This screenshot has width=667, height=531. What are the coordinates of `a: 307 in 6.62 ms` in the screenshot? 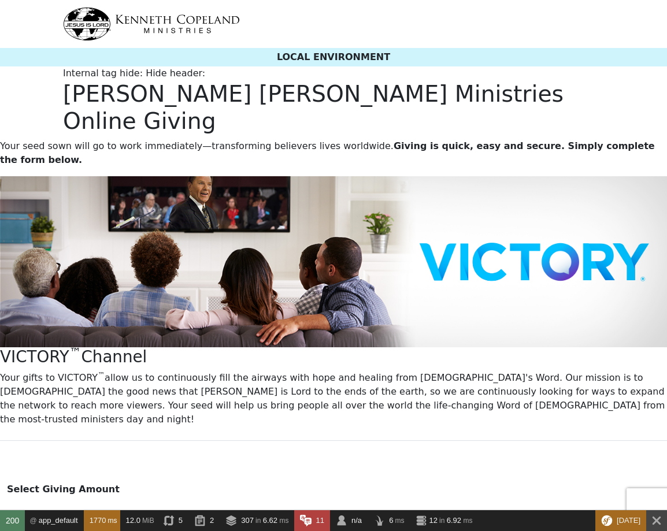 It's located at (257, 521).